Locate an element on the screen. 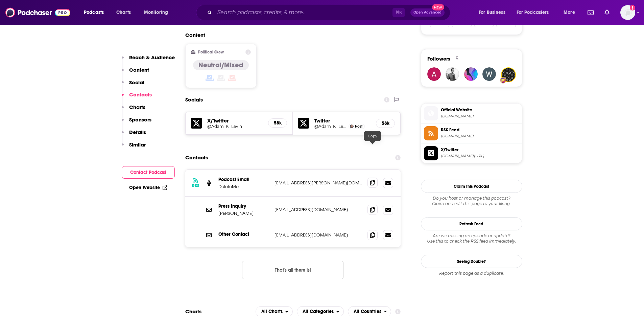 The height and width of the screenshot is (316, 644). h5: Twitter is located at coordinates (343, 120).